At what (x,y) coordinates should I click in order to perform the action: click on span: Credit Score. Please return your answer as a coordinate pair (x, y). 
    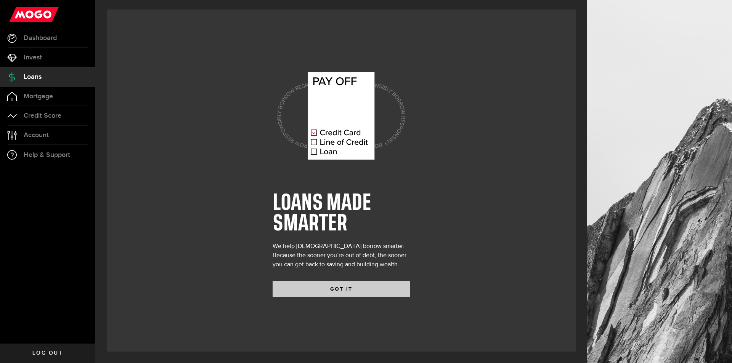
    Looking at the image, I should click on (42, 116).